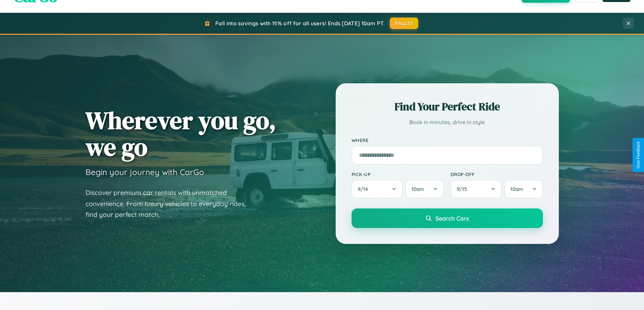  Describe the element at coordinates (638, 155) in the screenshot. I see `div: Give Feedback` at that location.